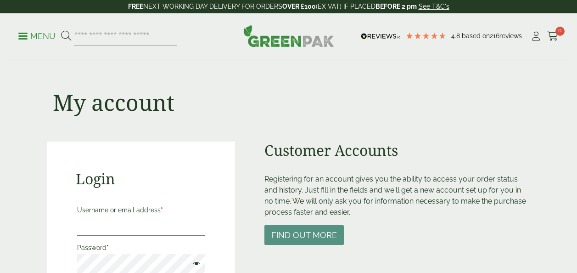 The image size is (577, 273). What do you see at coordinates (397, 150) in the screenshot?
I see `h2: Customer Accounts` at bounding box center [397, 150].